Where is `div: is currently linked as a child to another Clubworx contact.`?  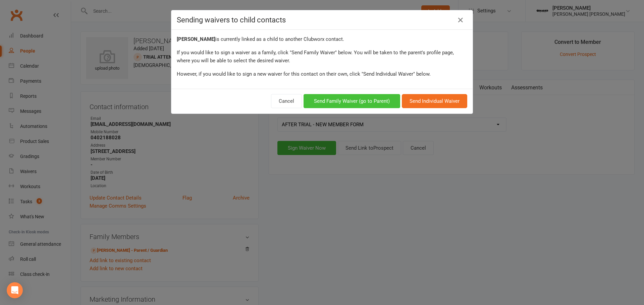 div: is currently linked as a child to another Clubworx contact. is located at coordinates (322, 40).